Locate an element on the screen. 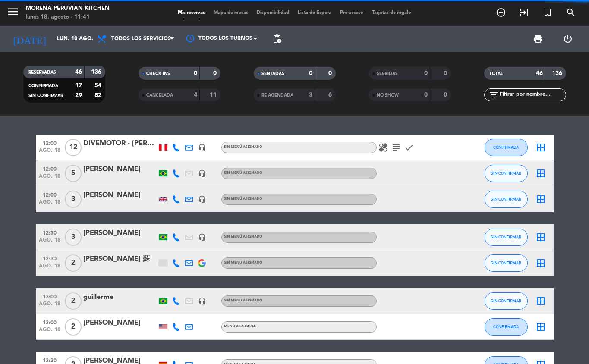 Image resolution: width=589 pixels, height=364 pixels. strong: 17 is located at coordinates (78, 85).